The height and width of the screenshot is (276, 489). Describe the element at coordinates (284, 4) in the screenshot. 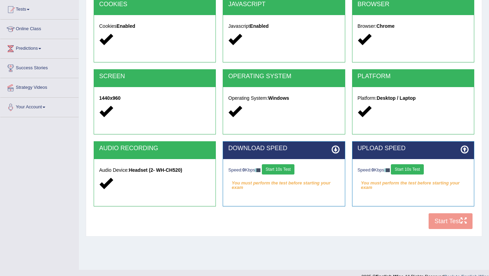

I see `h2: JAVASCRIPT` at that location.